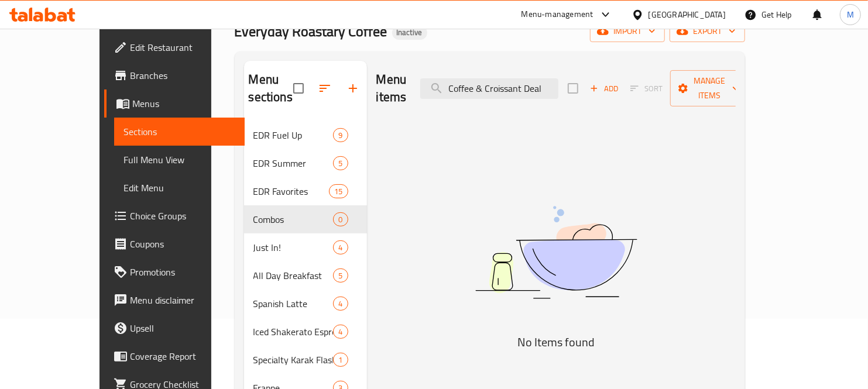 Image resolution: width=868 pixels, height=389 pixels. Describe the element at coordinates (555, 342) in the screenshot. I see `h5: No Items found` at that location.